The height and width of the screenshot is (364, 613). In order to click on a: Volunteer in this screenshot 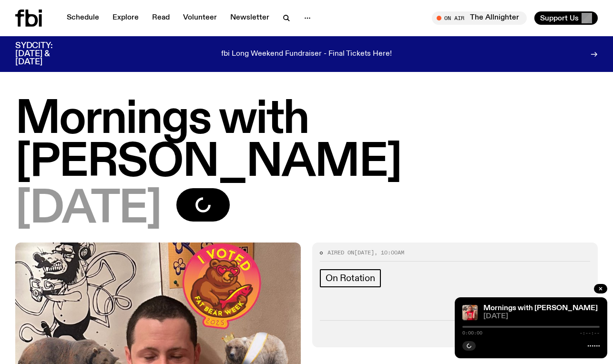, I will do `click(200, 18)`.